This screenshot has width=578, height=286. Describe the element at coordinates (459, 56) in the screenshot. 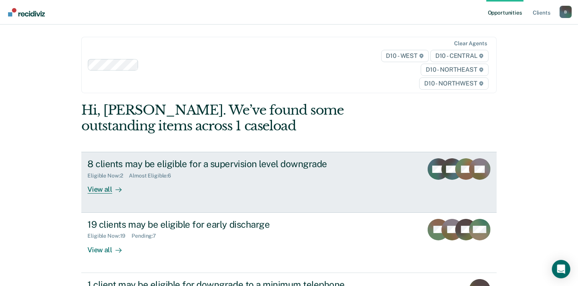

I see `span: D10 - CENTRAL` at that location.